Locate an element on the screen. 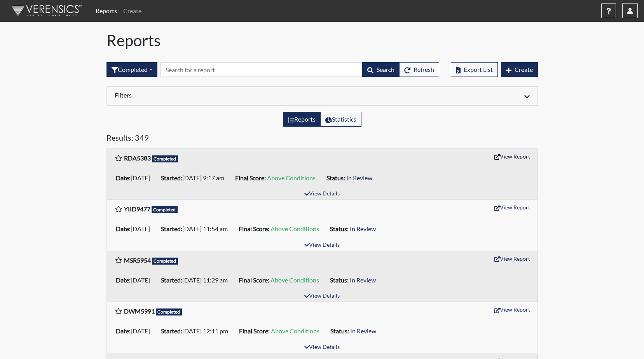 The image size is (644, 359). div: Filter by interview status is located at coordinates (132, 70).